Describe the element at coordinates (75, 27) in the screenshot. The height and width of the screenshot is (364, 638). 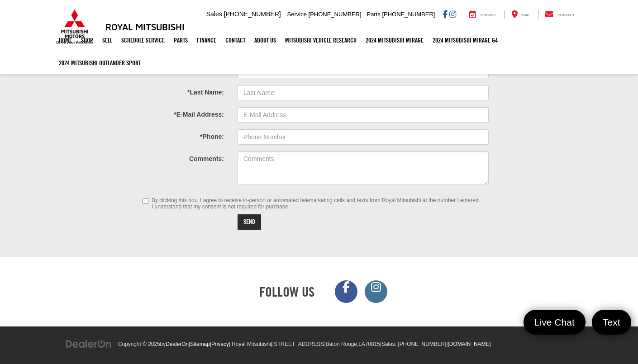
I see `img: Mitsubishi` at that location.